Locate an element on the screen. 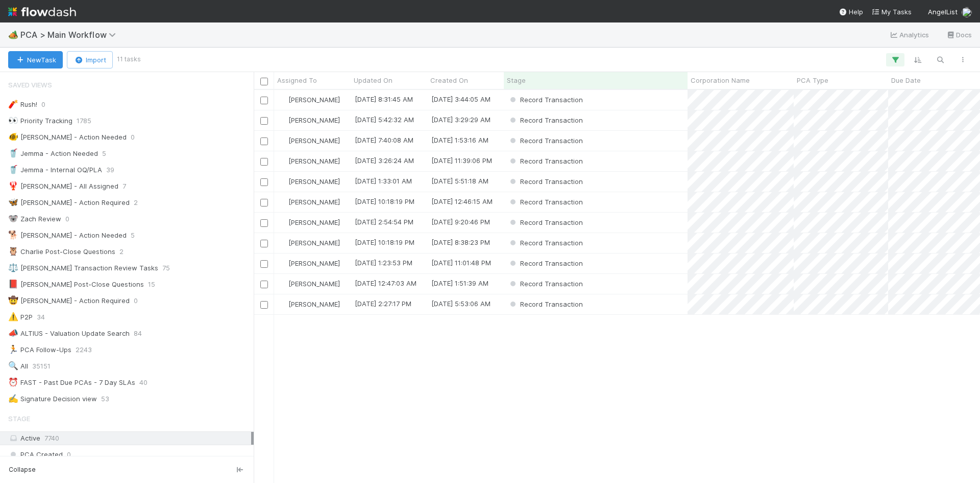 This screenshot has height=483, width=980. div: Charlie Post-Close Questions is located at coordinates (62, 251).